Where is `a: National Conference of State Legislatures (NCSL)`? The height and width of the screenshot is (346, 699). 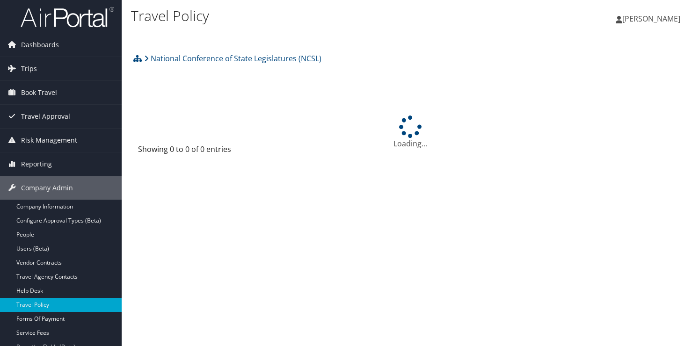 a: National Conference of State Legislatures (NCSL) is located at coordinates (233, 58).